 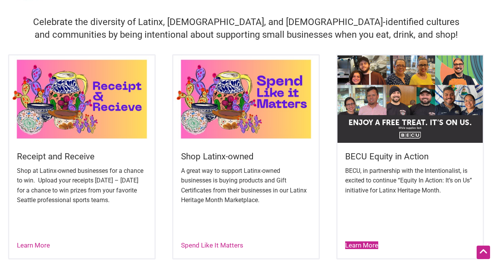 I want to click on div: Scroll Back to Top, so click(x=483, y=252).